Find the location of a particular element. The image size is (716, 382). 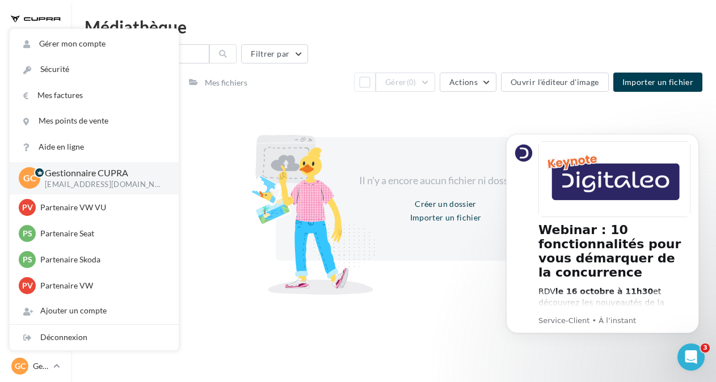

img: Profile image for Service-Client is located at coordinates (35, 33).